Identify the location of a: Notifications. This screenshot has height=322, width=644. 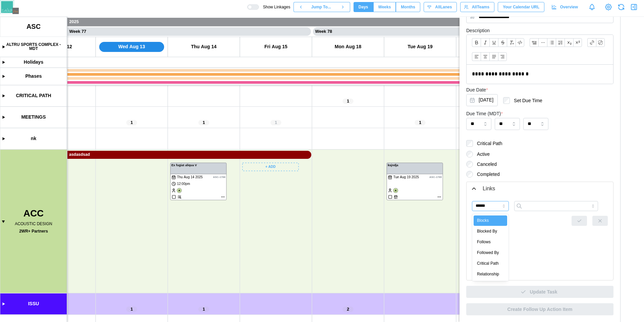
(592, 7).